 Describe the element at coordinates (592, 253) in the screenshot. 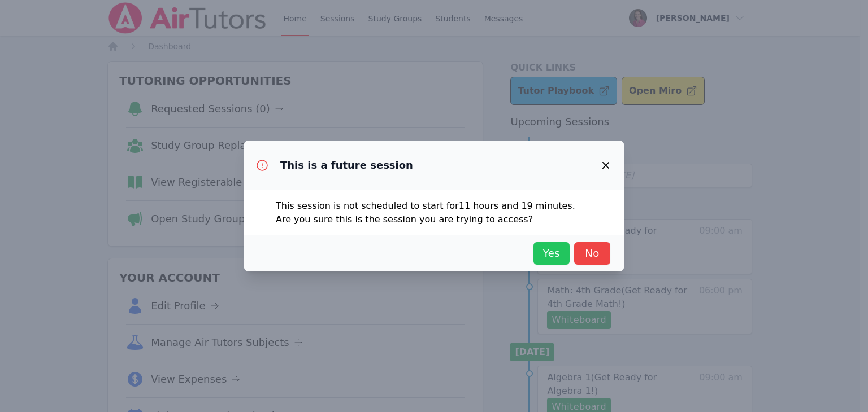

I see `span: No` at that location.